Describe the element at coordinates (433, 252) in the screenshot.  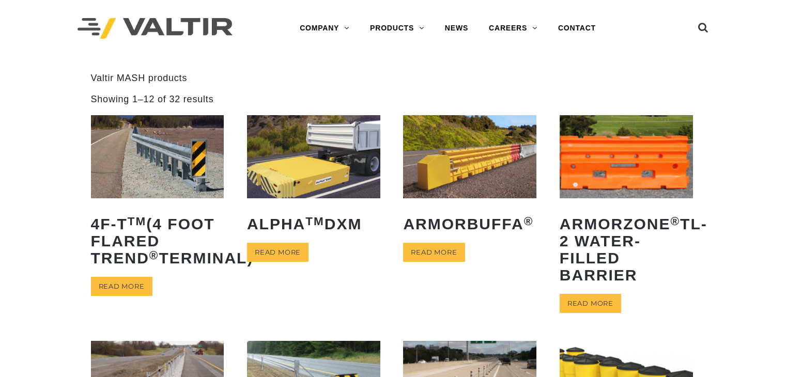
I see `a: Read more about “ArmorBuffa®”` at that location.